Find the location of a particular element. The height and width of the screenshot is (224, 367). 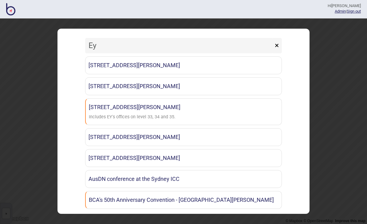

a: Admin is located at coordinates (341, 11).